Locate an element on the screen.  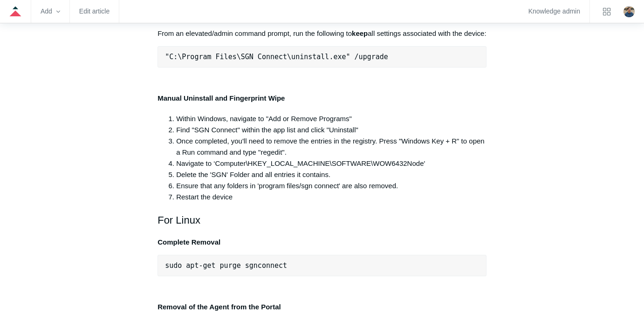
li: Ensure that any folders in 'program files/sgn connect' are also removed. is located at coordinates (332, 186).